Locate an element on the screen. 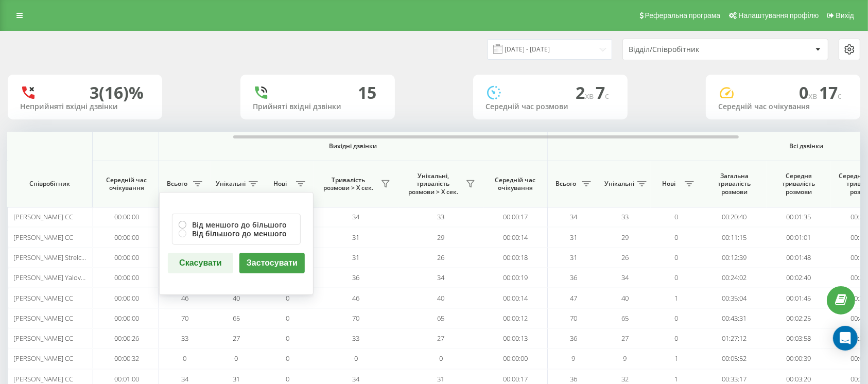 This screenshot has width=868, height=384. td: 00:03:58 is located at coordinates (798, 338).